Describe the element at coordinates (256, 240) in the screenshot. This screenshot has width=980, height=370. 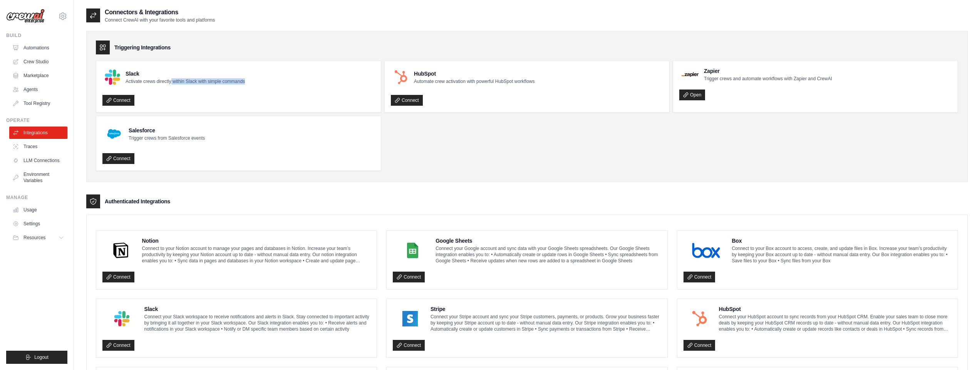
I see `h4: Notion` at that location.